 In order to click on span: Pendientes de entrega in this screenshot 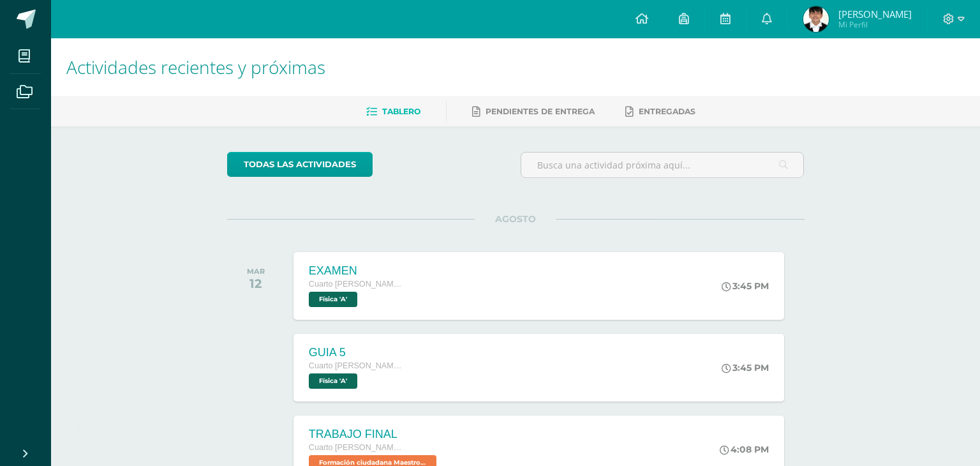, I will do `click(540, 111)`.